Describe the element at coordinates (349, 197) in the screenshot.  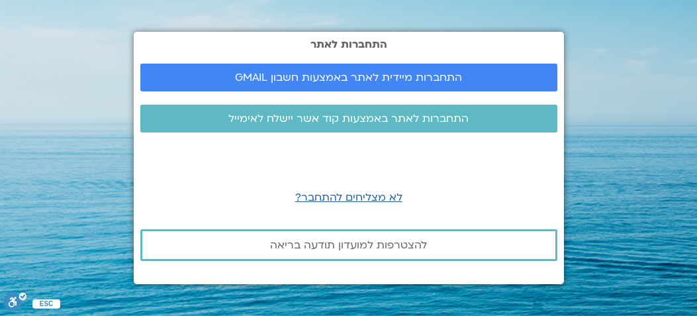
I see `span: לא מצליחים להתחבר?` at that location.